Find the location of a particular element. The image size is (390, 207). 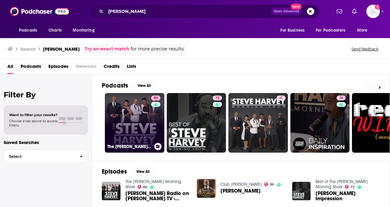

img: User Profile is located at coordinates (373, 11).